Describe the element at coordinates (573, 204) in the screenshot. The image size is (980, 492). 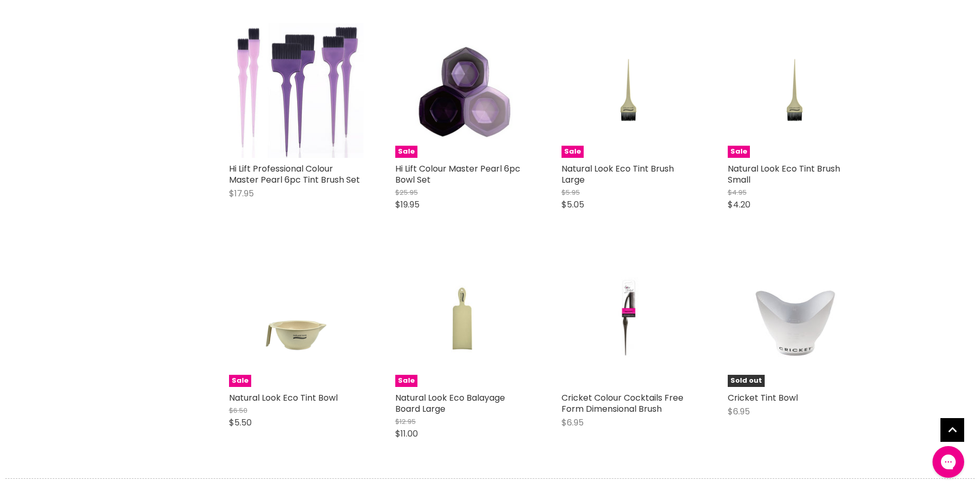
I see `span: $5.05` at that location.